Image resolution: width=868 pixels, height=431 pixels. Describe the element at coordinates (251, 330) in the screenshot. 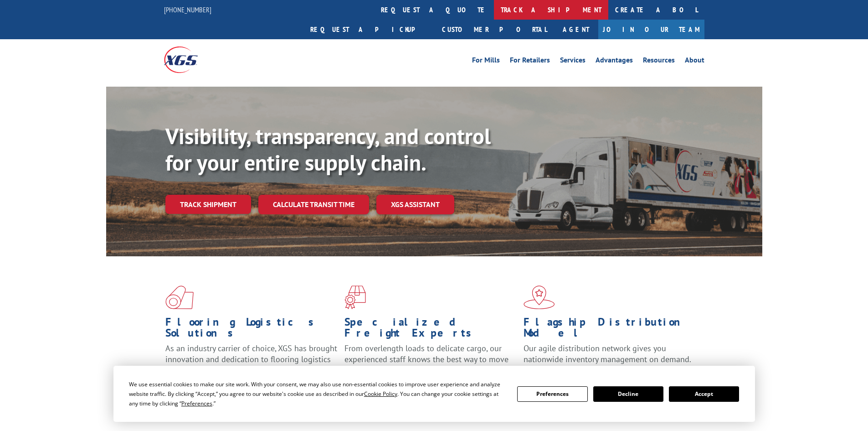

I see `h1: Flooring Logistics Solutions` at that location.